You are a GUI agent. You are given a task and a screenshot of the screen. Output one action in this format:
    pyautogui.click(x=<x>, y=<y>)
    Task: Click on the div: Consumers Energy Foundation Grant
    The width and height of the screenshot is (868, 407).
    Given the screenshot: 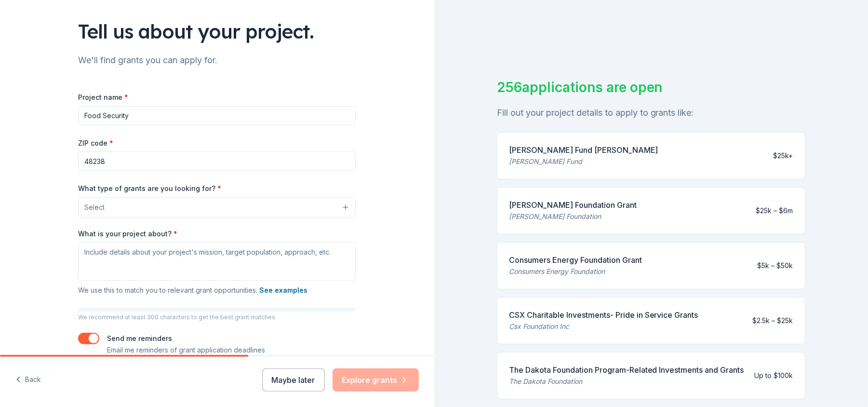 What is the action you would take?
    pyautogui.click(x=575, y=259)
    